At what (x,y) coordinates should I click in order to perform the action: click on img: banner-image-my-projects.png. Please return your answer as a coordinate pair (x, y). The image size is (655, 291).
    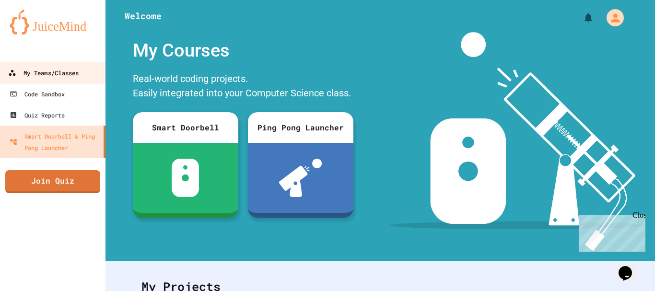
    Looking at the image, I should click on (517, 141).